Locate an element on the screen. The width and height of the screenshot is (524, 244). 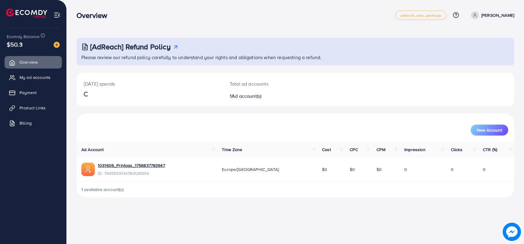
span: adreach_new_package is located at coordinates (421, 15).